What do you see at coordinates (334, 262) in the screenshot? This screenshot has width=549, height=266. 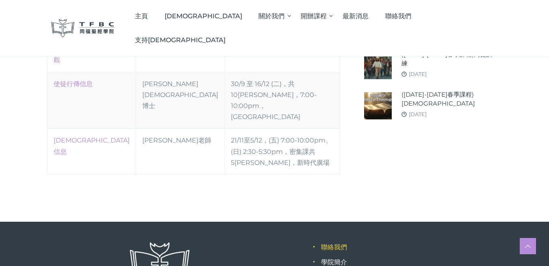 I see `a: 學院簡介` at bounding box center [334, 262].